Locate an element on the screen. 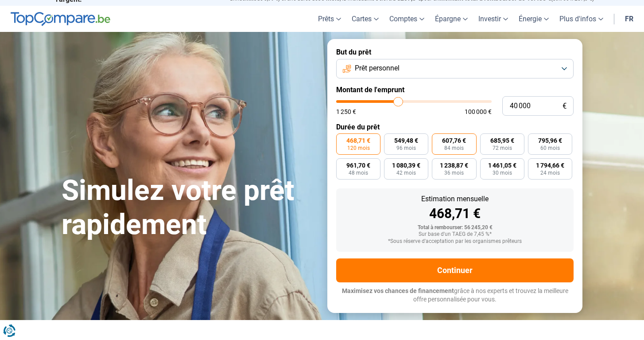 The width and height of the screenshot is (644, 340). span: 96 mois is located at coordinates (407, 148).